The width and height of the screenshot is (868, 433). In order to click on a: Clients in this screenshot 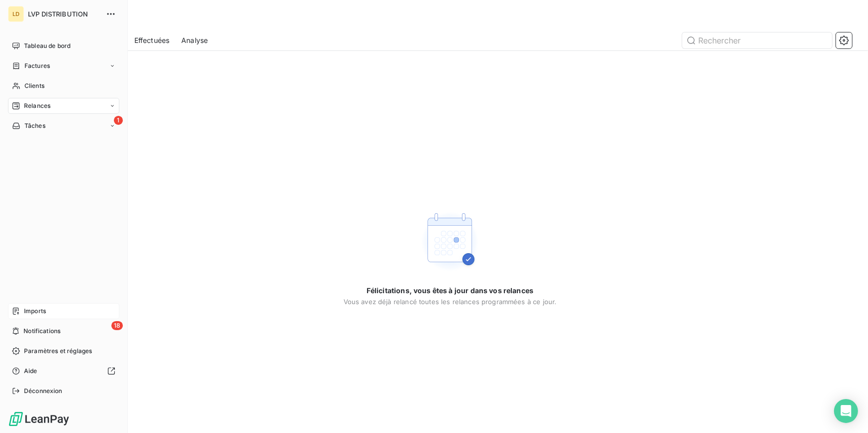, I will do `click(64, 86)`.